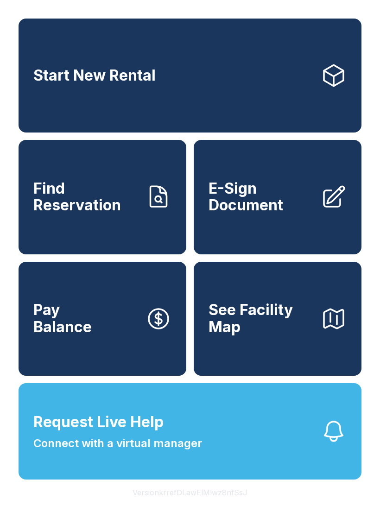 This screenshot has height=524, width=380. I want to click on span: Request Live Help, so click(98, 422).